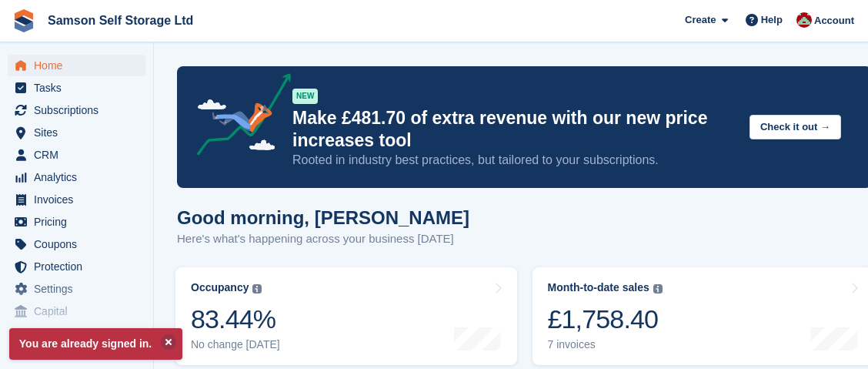  Describe the element at coordinates (95, 343) in the screenshot. I see `p: You are already signed in.` at that location.